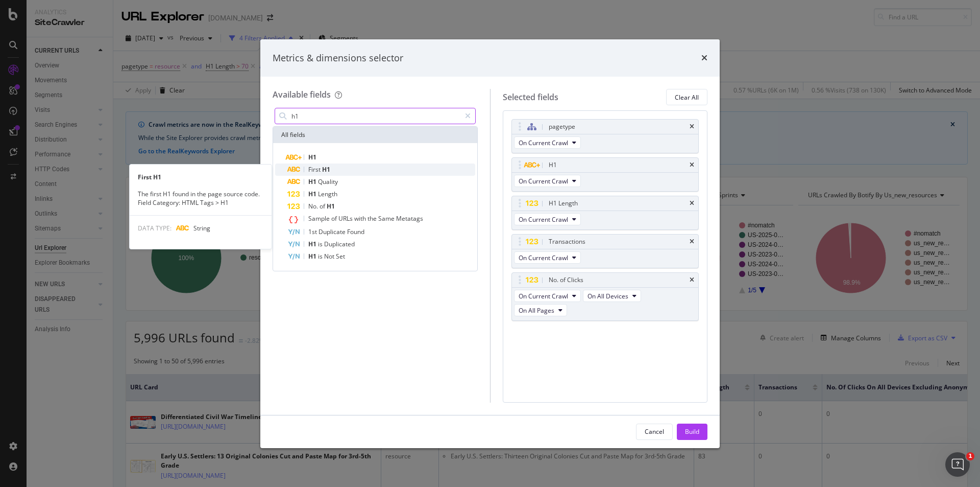  Describe the element at coordinates (612, 296) in the screenshot. I see `button: On All Devices` at that location.